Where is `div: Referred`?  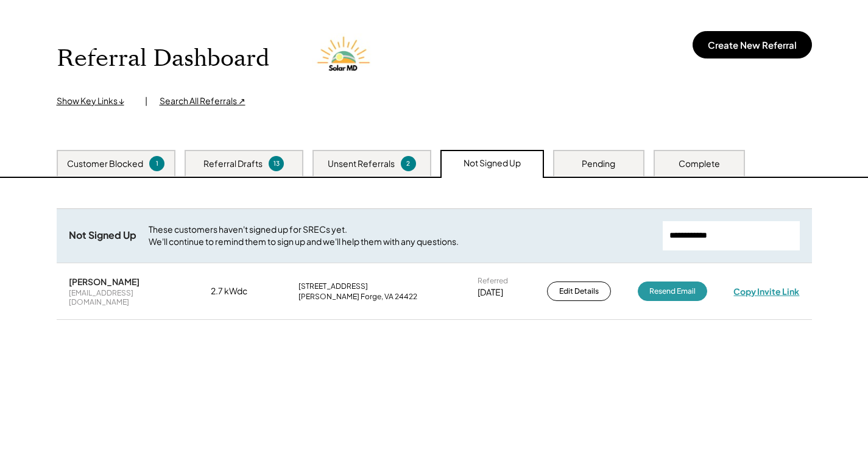 div: Referred is located at coordinates (493, 281).